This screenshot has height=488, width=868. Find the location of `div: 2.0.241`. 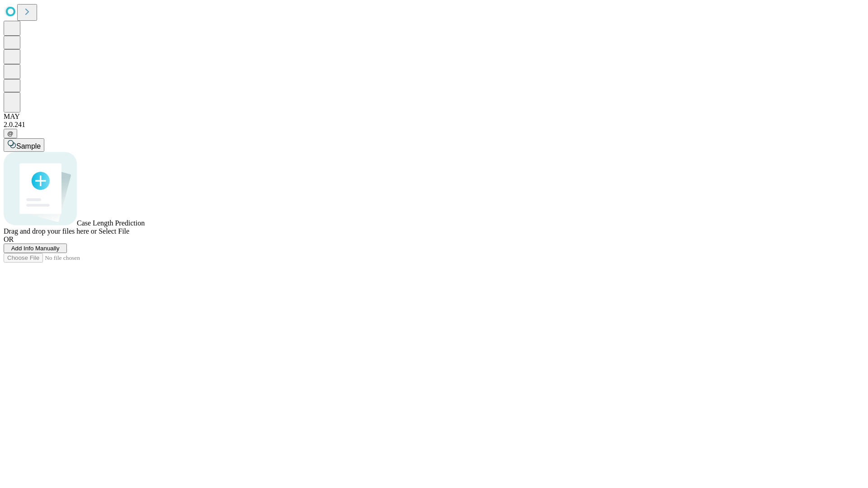

div: 2.0.241 is located at coordinates (434, 125).